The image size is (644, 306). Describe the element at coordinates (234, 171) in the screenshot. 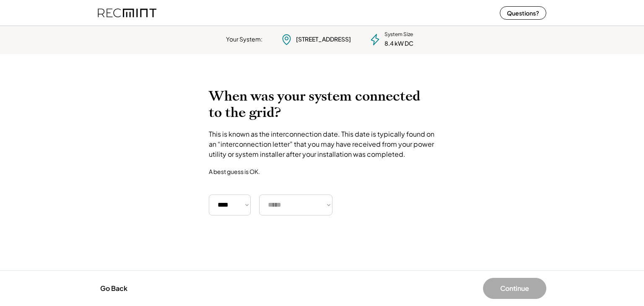

I see `div: A best guess is OK.` at that location.